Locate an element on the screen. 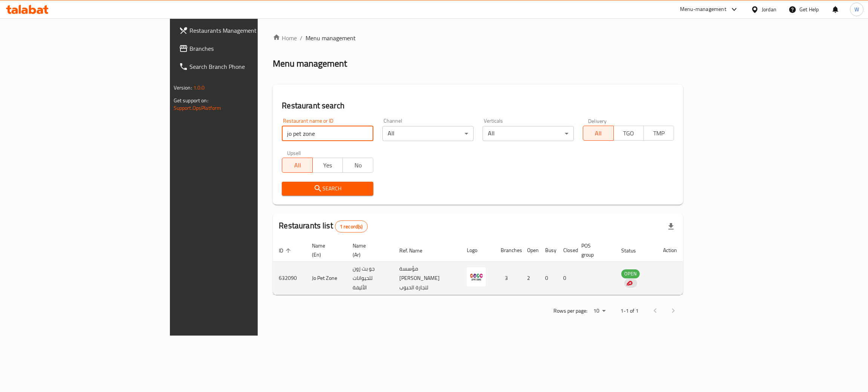 This screenshot has width=868, height=392. span: Ref. Name is located at coordinates (415, 251).